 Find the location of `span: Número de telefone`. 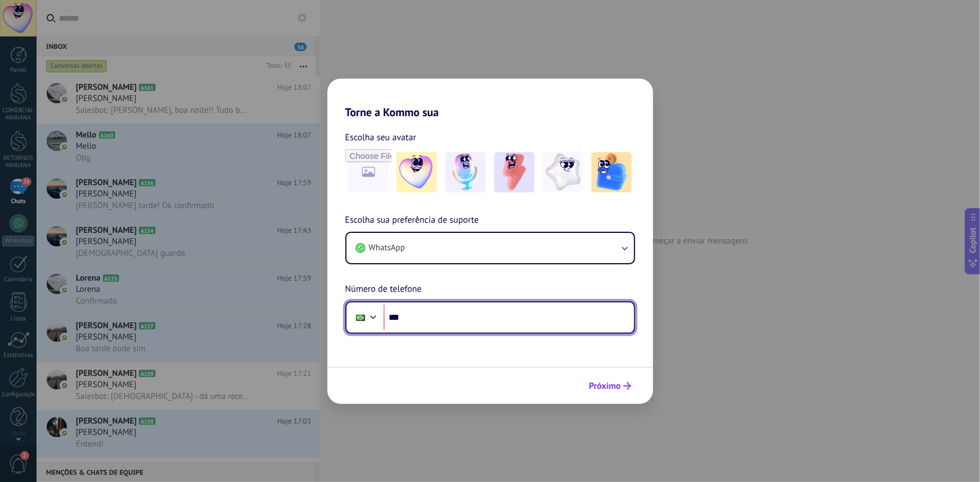

span: Número de telefone is located at coordinates (383, 289).